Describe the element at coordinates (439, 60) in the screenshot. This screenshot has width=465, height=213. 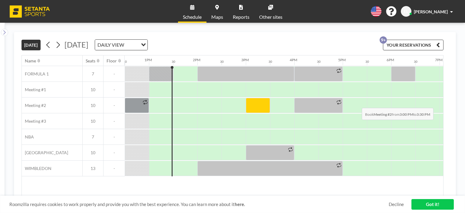
I see `div: 7PM` at that location.